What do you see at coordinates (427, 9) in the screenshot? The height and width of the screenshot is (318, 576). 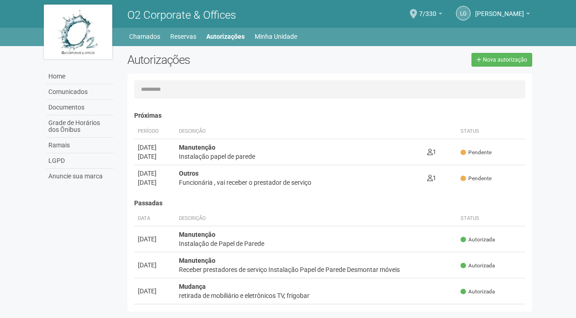 I see `span: 7/330` at bounding box center [427, 9].